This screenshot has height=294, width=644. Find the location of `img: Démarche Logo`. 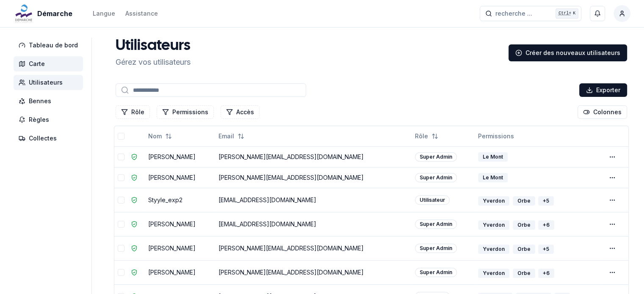

img: Démarche Logo is located at coordinates (23, 14).